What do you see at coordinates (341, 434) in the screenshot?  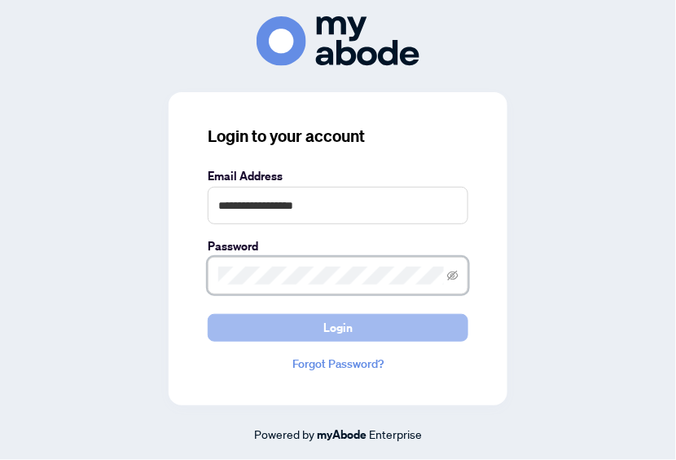 I see `a: myAbode` at bounding box center [341, 434].